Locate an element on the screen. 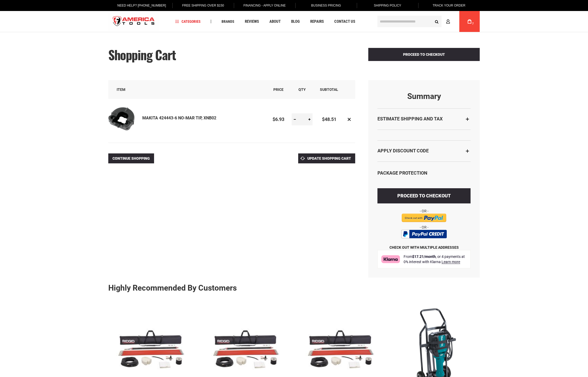  a: Reviews is located at coordinates (252, 21).